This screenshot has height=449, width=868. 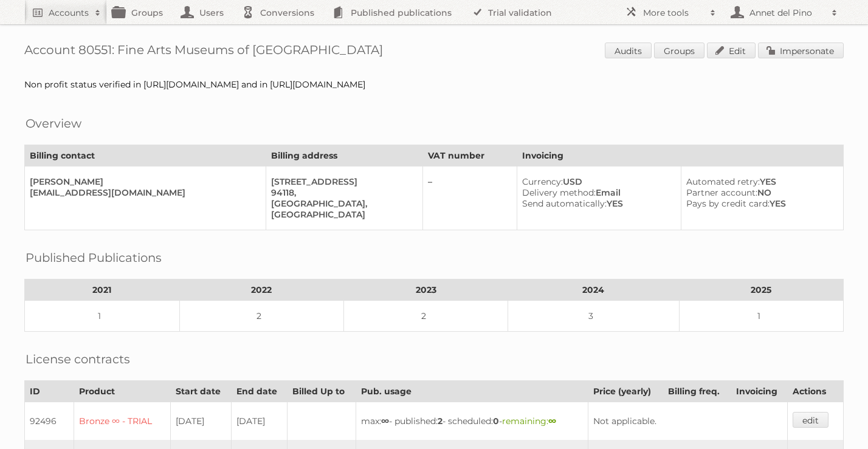 I want to click on th: Billing contact, so click(x=145, y=156).